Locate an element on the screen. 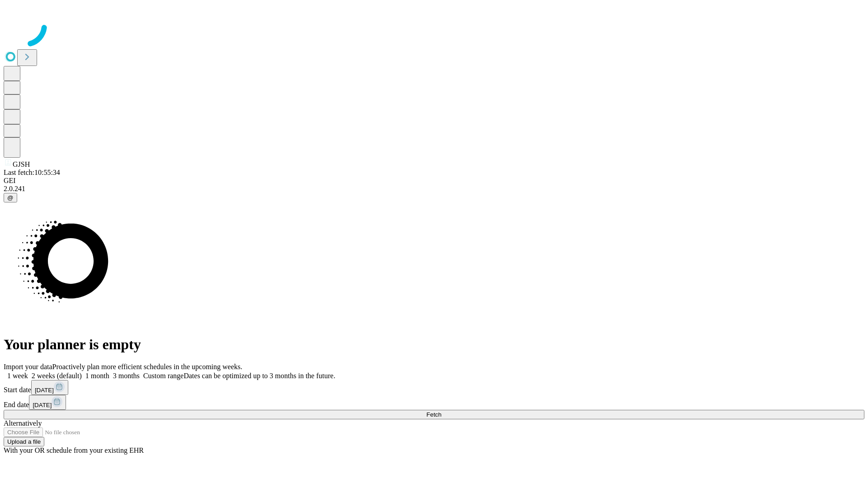 This screenshot has width=868, height=488. span: Custom range is located at coordinates (163, 375).